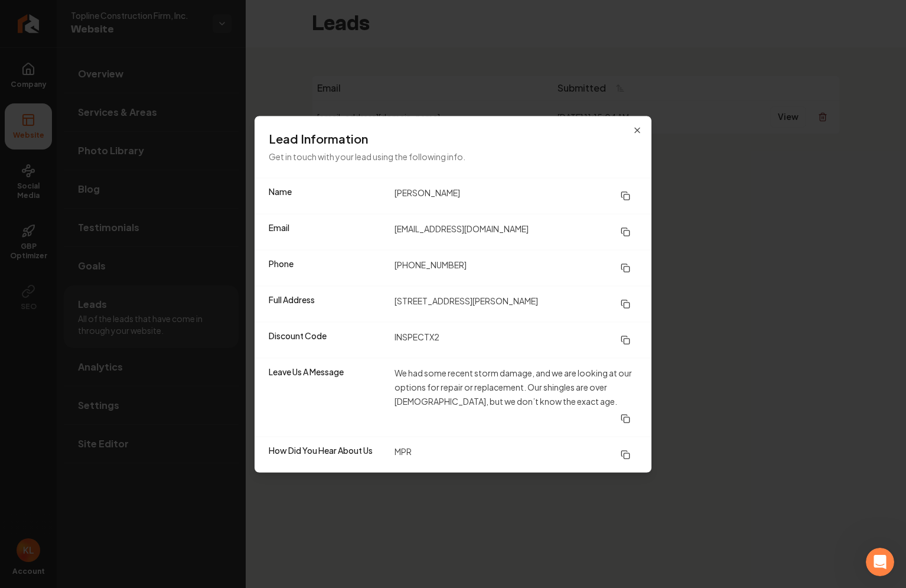  I want to click on dd: We had some recent storm damage, and we are looking at our options for repair or replacement. Our..., so click(516, 397).